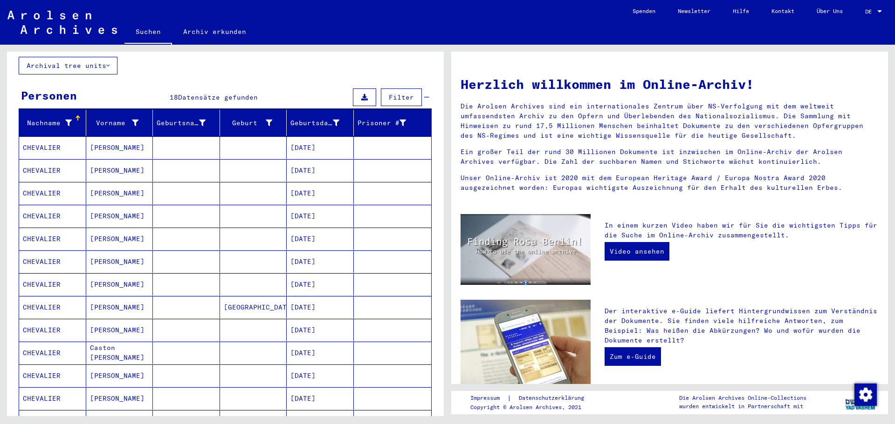 This screenshot has width=895, height=424. I want to click on p: Der interaktive e-Guide liefert Hintergrundwissen zum Verständnis der Dokumente. Sie finden viele..., so click(741, 326).